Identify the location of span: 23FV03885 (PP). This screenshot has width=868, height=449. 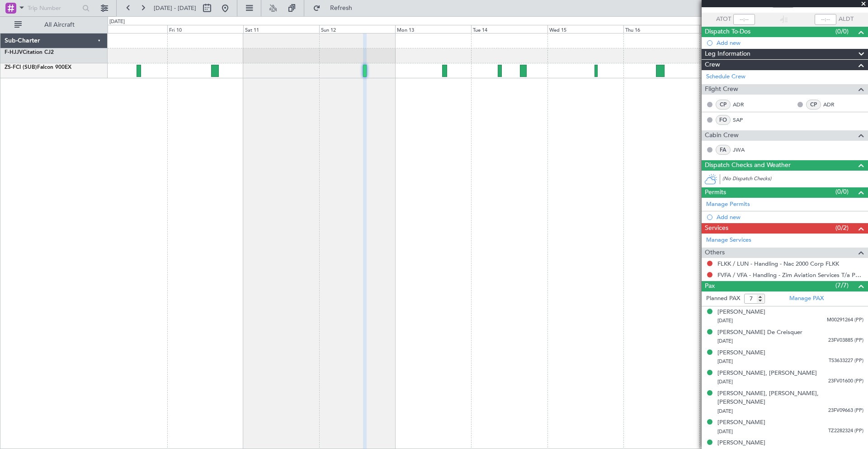
(846, 340).